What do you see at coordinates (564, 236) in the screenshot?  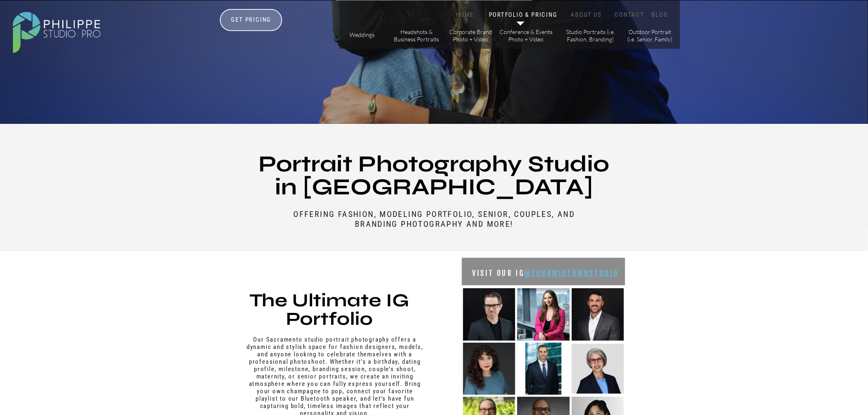 I see `h2: Don't just take our word for it` at bounding box center [564, 236].